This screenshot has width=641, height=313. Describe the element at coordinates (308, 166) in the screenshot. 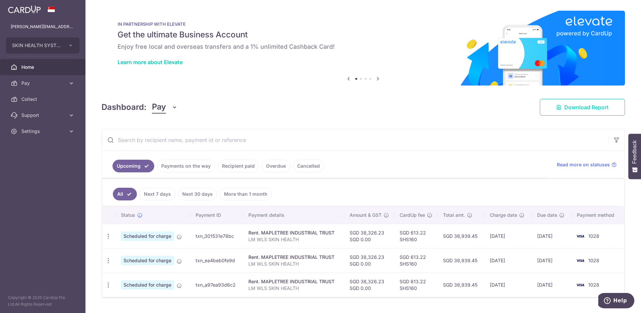

I see `a: Cancelled` at that location.